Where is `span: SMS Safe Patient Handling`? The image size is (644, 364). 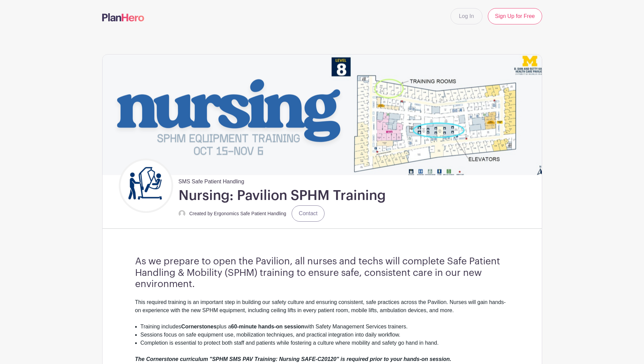 span: SMS Safe Patient Handling is located at coordinates (211, 181).